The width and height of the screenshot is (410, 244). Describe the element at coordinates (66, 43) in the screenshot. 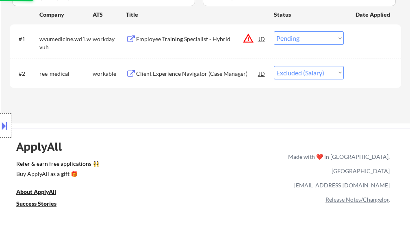

I see `div: wvumedicine.wd1.wvuh` at that location.